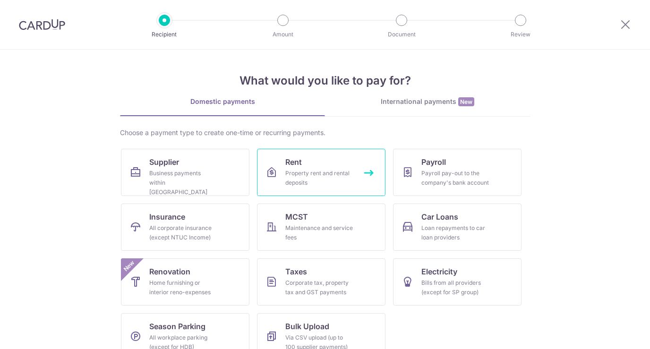  What do you see at coordinates (319, 178) in the screenshot?
I see `div: Property rent and rental deposits` at bounding box center [319, 178].